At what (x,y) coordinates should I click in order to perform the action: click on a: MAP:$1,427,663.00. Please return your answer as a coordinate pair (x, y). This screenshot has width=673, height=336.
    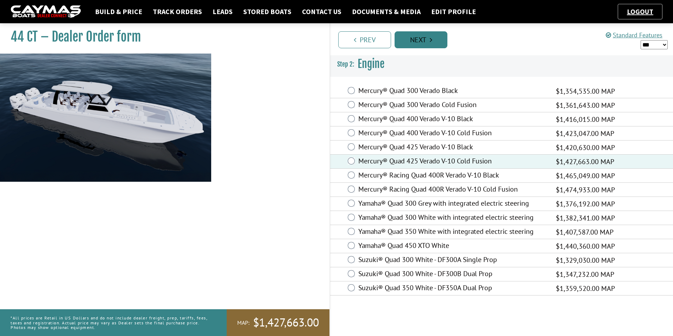
    Looking at the image, I should click on (278, 322).